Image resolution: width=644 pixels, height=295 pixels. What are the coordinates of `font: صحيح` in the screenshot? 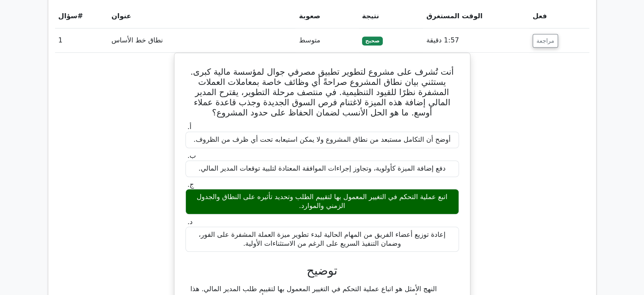 It's located at (373, 41).